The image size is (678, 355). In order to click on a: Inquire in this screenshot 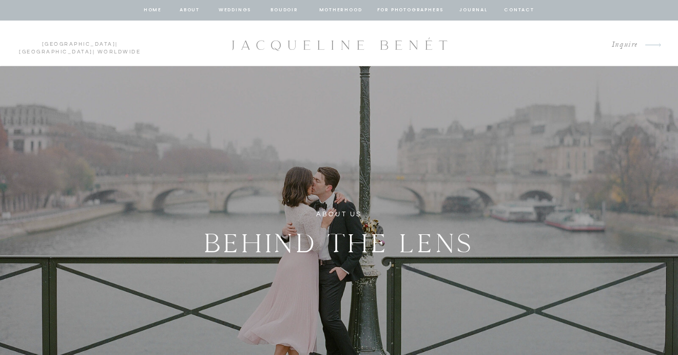, I will do `click(621, 45)`.